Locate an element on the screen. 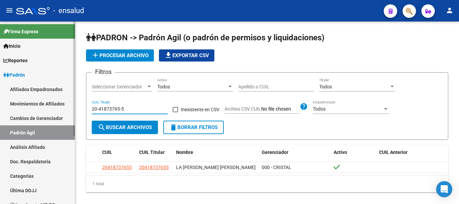 The width and height of the screenshot is (459, 204). input: Archivo CSV CUIL is located at coordinates (280, 109).